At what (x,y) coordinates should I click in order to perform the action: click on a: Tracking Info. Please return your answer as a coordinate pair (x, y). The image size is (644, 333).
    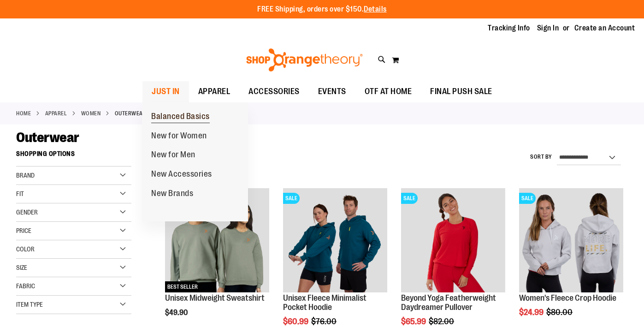
    Looking at the image, I should click on (509, 28).